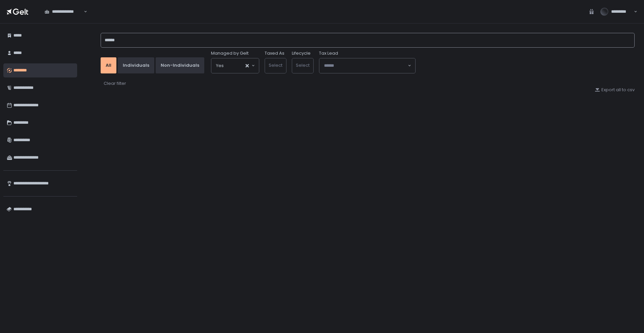  I want to click on div: All, so click(108, 65).